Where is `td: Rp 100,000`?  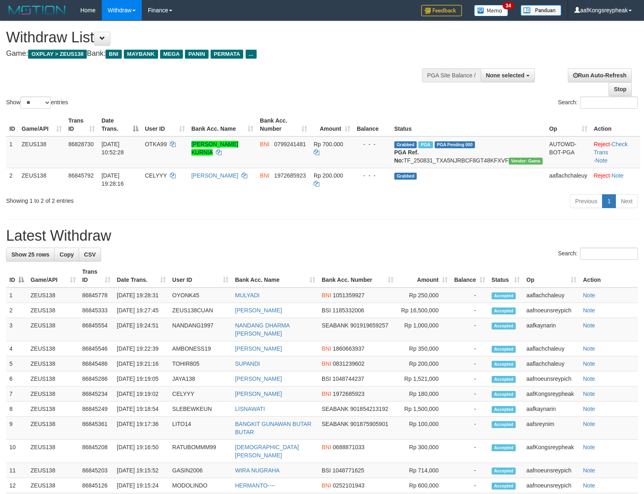 td: Rp 100,000 is located at coordinates (424, 428).